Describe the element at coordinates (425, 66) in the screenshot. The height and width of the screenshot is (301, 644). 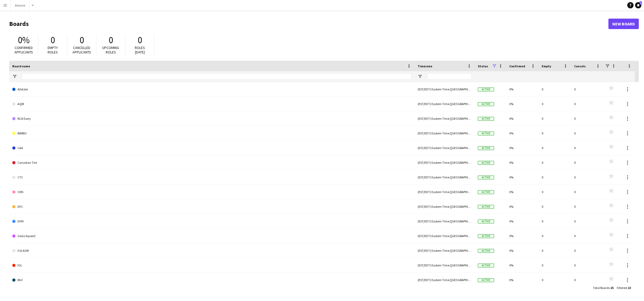
I see `span: Timezone` at that location.